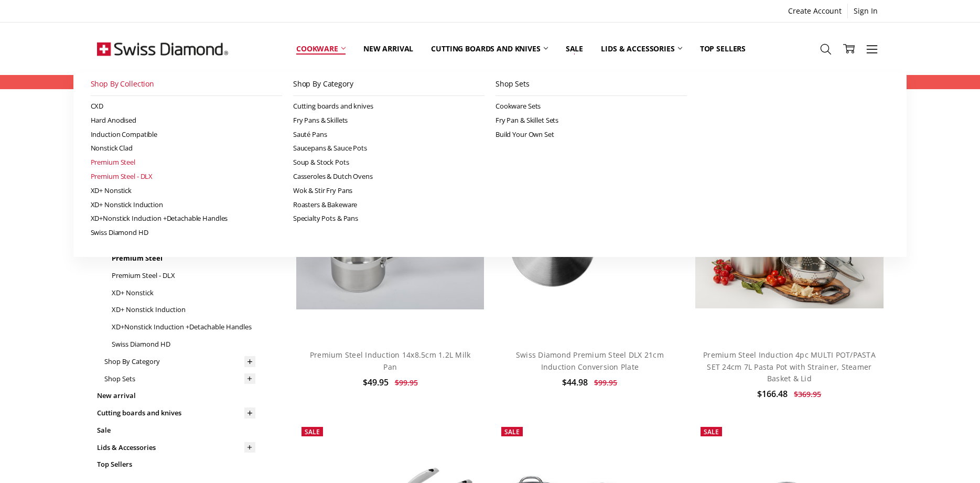 The image size is (980, 483). What do you see at coordinates (183, 258) in the screenshot?
I see `a: Premium Steel` at bounding box center [183, 258].